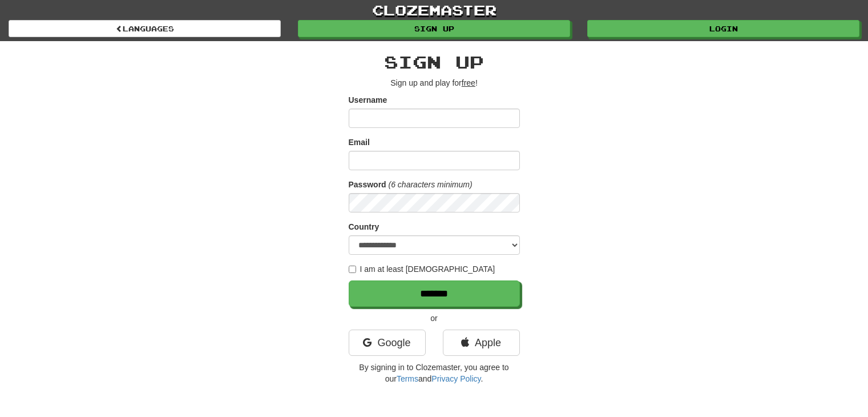  What do you see at coordinates (469, 83) in the screenshot?
I see `u: free` at bounding box center [469, 83].